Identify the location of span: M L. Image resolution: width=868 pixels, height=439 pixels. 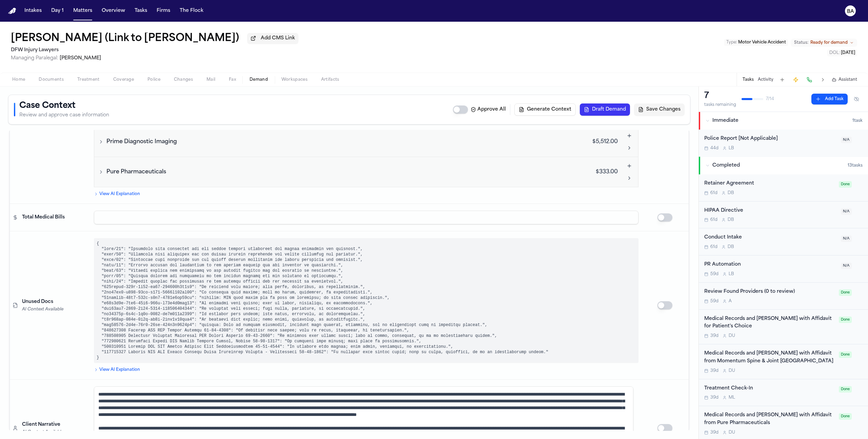
(732, 397).